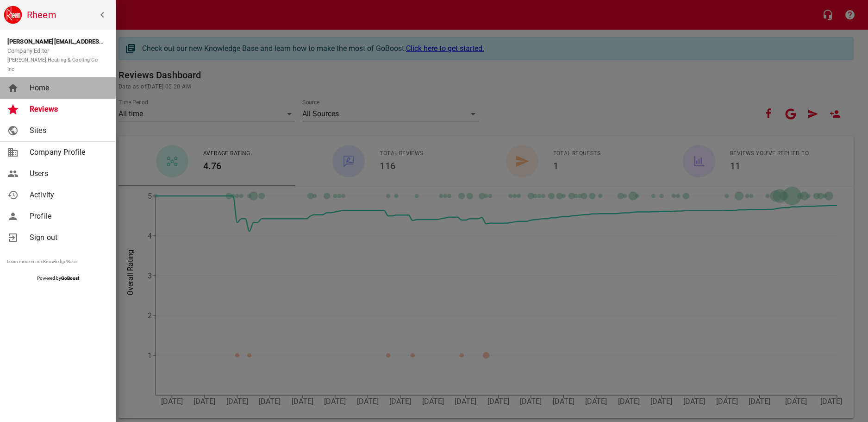 The height and width of the screenshot is (422, 868). I want to click on span: Users, so click(67, 174).